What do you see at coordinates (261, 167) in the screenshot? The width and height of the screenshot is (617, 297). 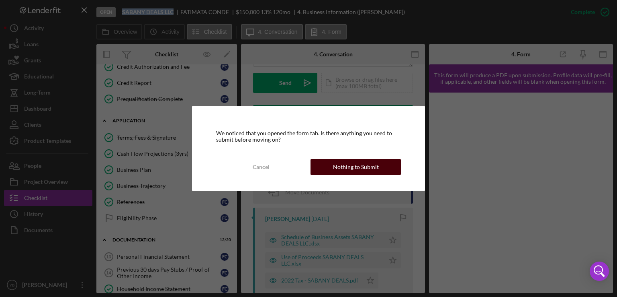 I see `div: Cancel` at bounding box center [261, 167].